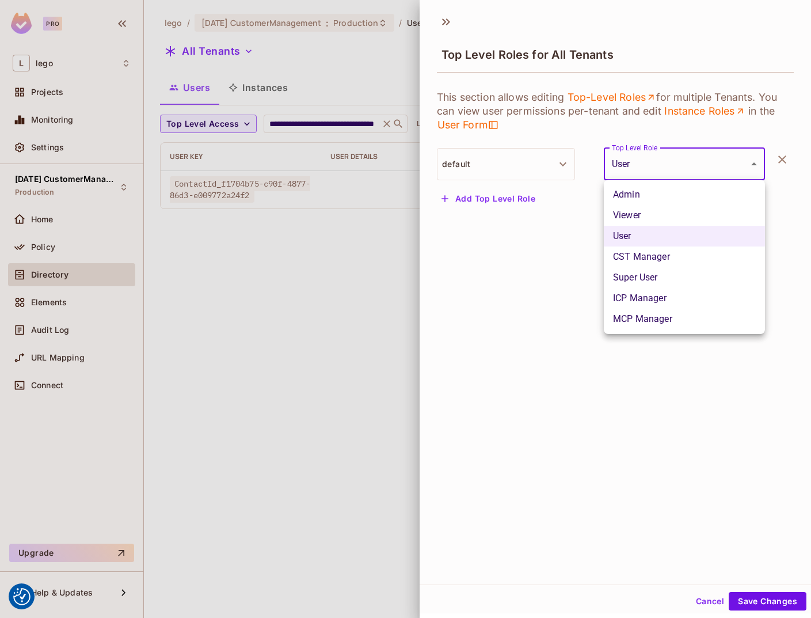 This screenshot has width=811, height=618. I want to click on li: User, so click(685, 236).